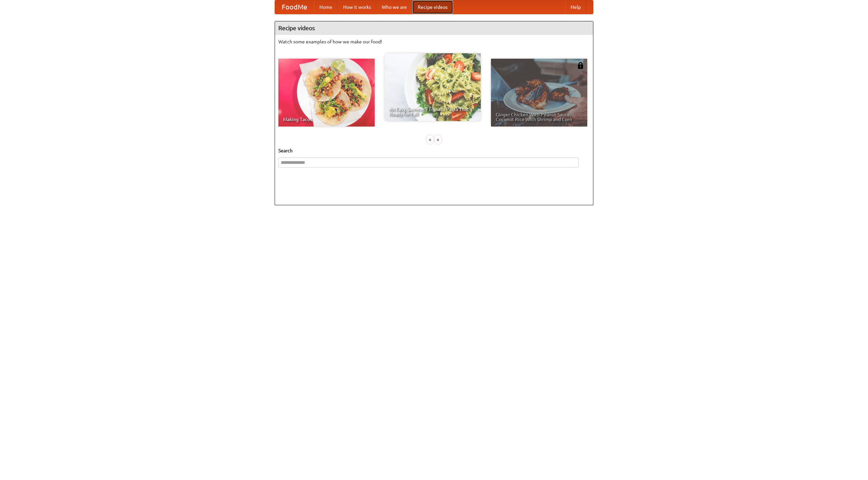  What do you see at coordinates (294, 7) in the screenshot?
I see `a: FoodMe` at bounding box center [294, 7].